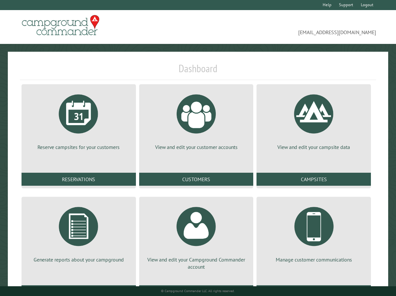 The image size is (396, 296). What do you see at coordinates (198, 71) in the screenshot?
I see `h1: Dashboard` at bounding box center [198, 71].